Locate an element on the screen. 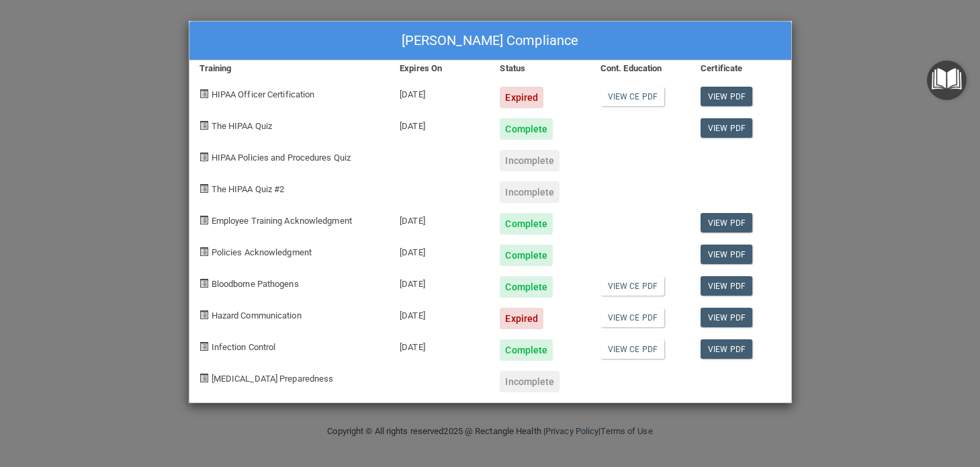  div: Expires On is located at coordinates (439, 69).